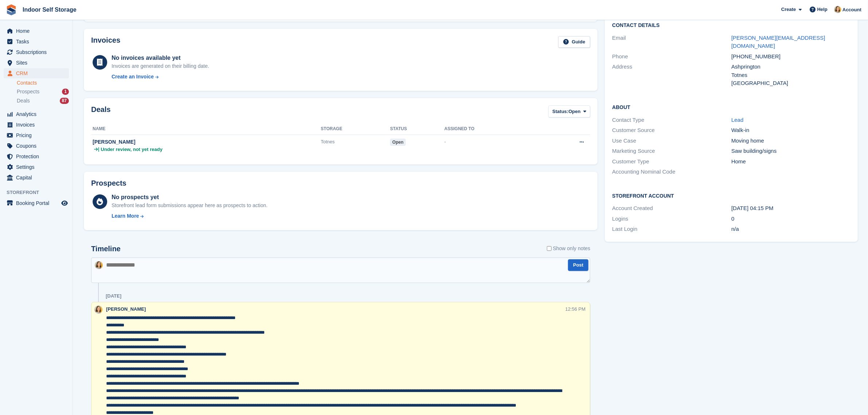 The image size is (868, 415). What do you see at coordinates (190, 197) in the screenshot?
I see `div: No prospects yet` at bounding box center [190, 197].